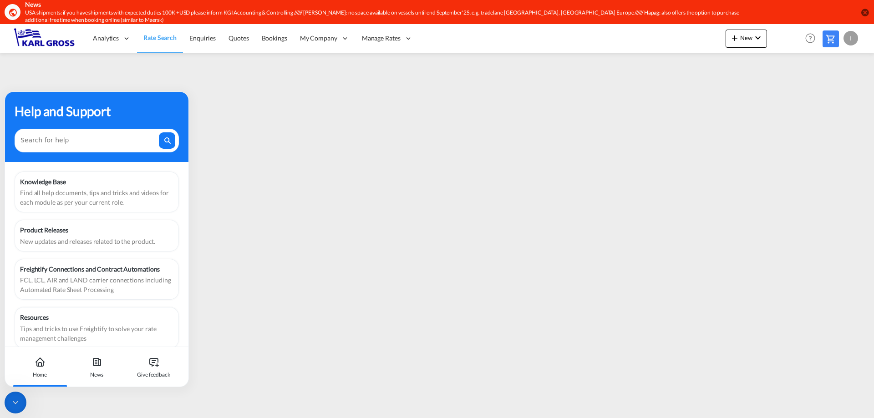 This screenshot has height=418, width=874. Describe the element at coordinates (274, 38) in the screenshot. I see `a: Bookings` at that location.